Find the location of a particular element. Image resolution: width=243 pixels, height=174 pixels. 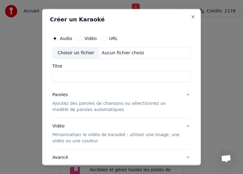

label: Titre is located at coordinates (121, 66).